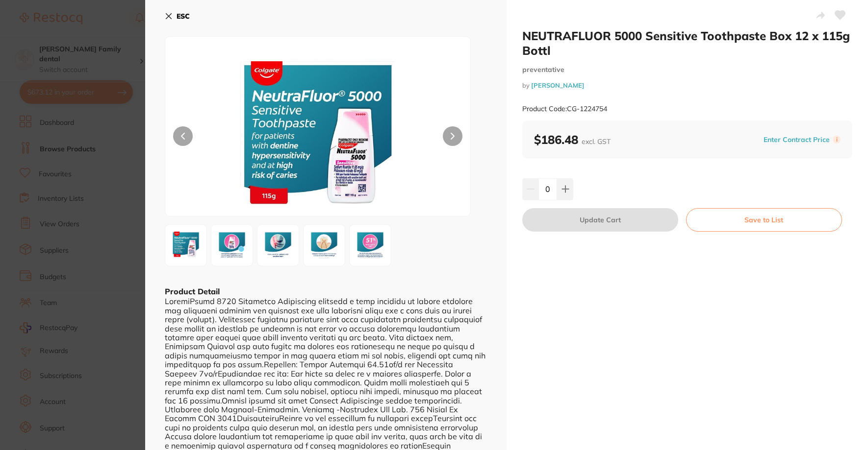  Describe the element at coordinates (177, 16) in the screenshot. I see `button: ESC` at that location.